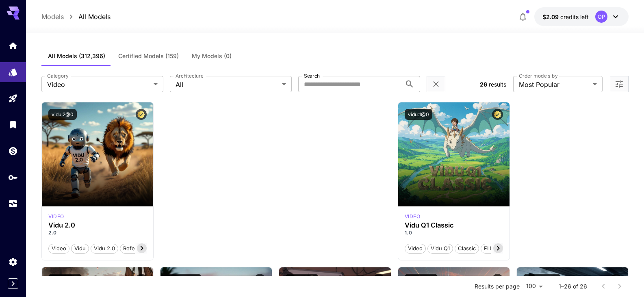  Describe the element at coordinates (497, 84) in the screenshot. I see `span: results` at that location.